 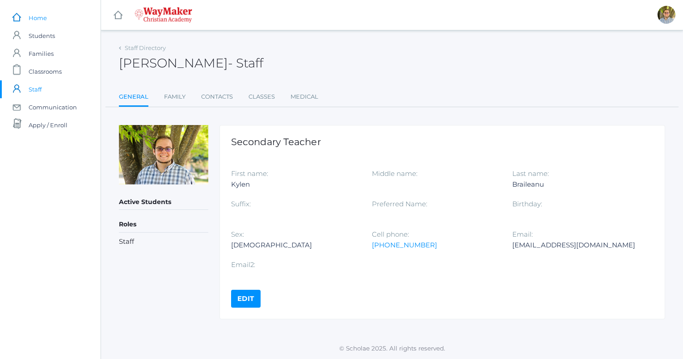 What do you see at coordinates (527, 204) in the screenshot?
I see `label: Birthday:` at bounding box center [527, 204].